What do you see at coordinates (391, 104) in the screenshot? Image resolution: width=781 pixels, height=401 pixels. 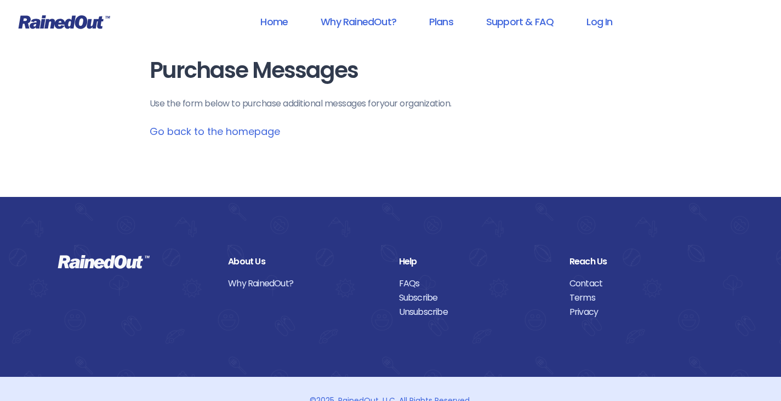 I see `p: Use the form below to purchase additional messages for your organization .` at bounding box center [391, 104].